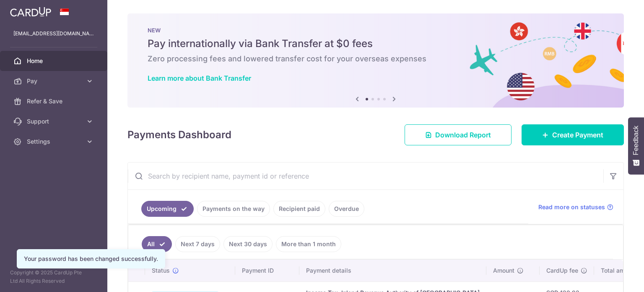 The image size is (644, 292). Describe the element at coordinates (376, 61) in the screenshot. I see `img: Bank transfer banner` at that location.